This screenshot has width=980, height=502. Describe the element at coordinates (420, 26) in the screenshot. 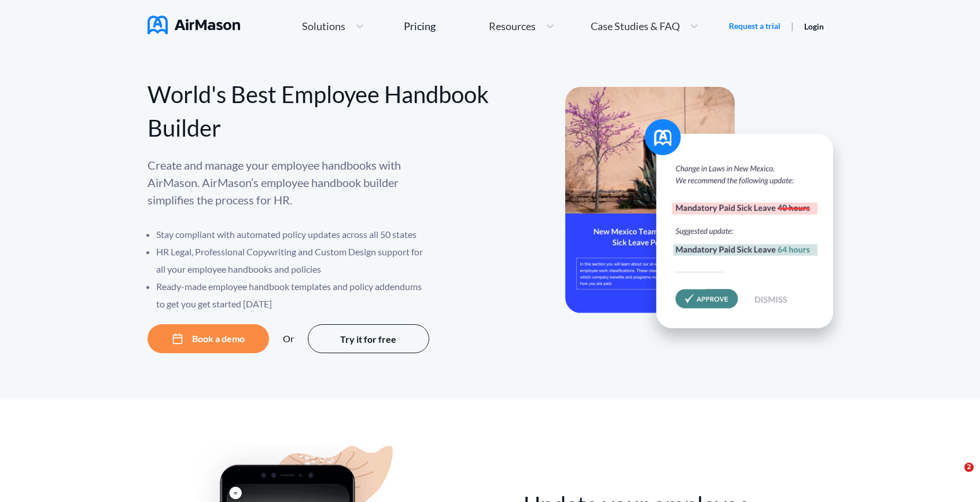

I see `a: Pricing` at that location.